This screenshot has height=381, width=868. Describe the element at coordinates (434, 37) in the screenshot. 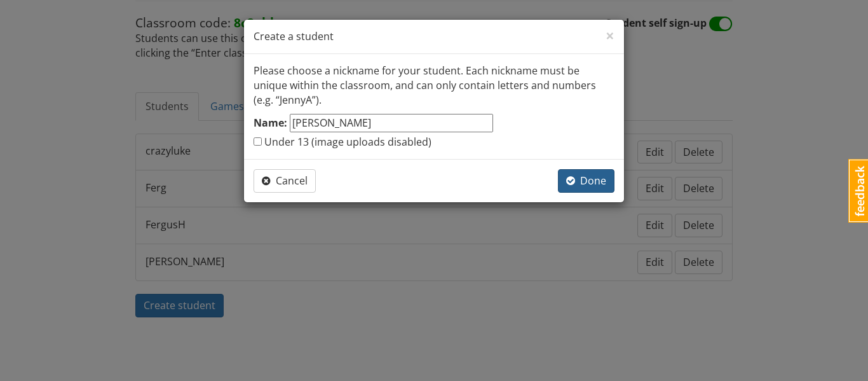

I see `div: Create a student` at that location.